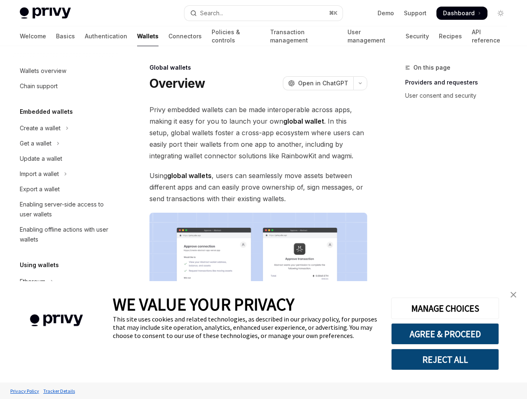  Describe the element at coordinates (25, 390) in the screenshot. I see `a: Privacy Policy` at that location.